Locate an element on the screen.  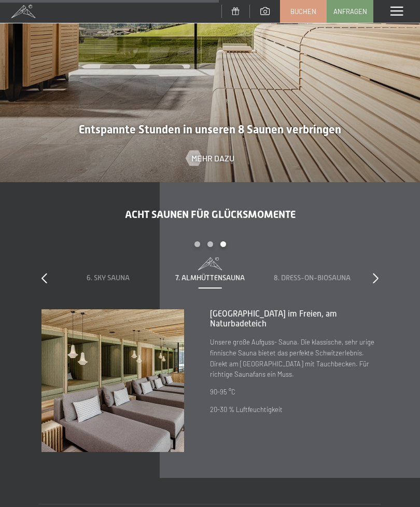
span: 6. Sky Sauna is located at coordinates (108, 277).